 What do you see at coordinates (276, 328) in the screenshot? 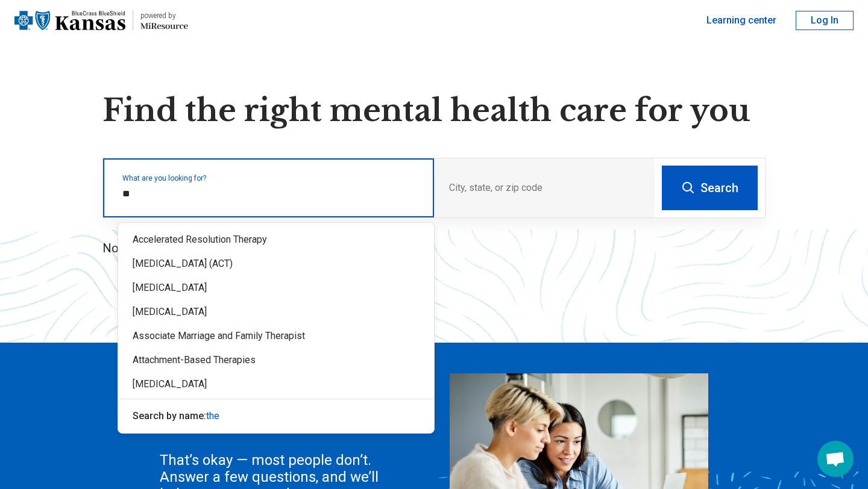
I see `div: Suggestions` at bounding box center [276, 328].